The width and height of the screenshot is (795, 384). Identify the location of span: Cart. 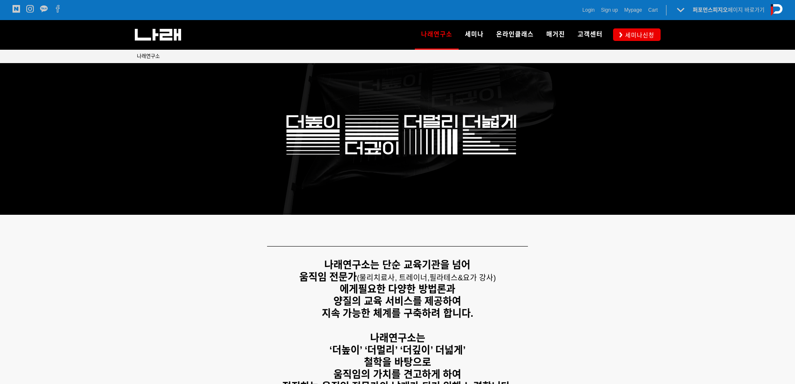
(653, 10).